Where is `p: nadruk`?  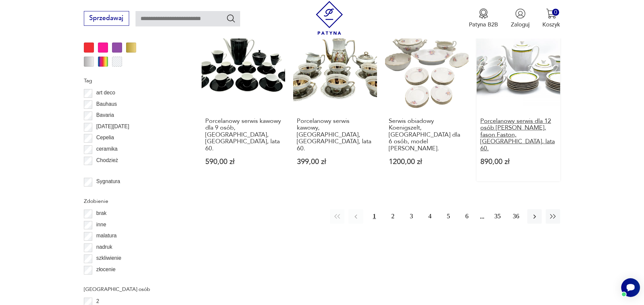 p: nadruk is located at coordinates (105, 247).